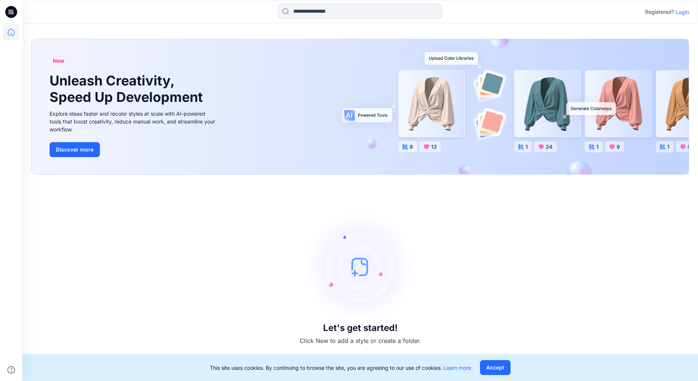 The height and width of the screenshot is (381, 698). Describe the element at coordinates (133, 150) in the screenshot. I see `a: Discover more` at that location.